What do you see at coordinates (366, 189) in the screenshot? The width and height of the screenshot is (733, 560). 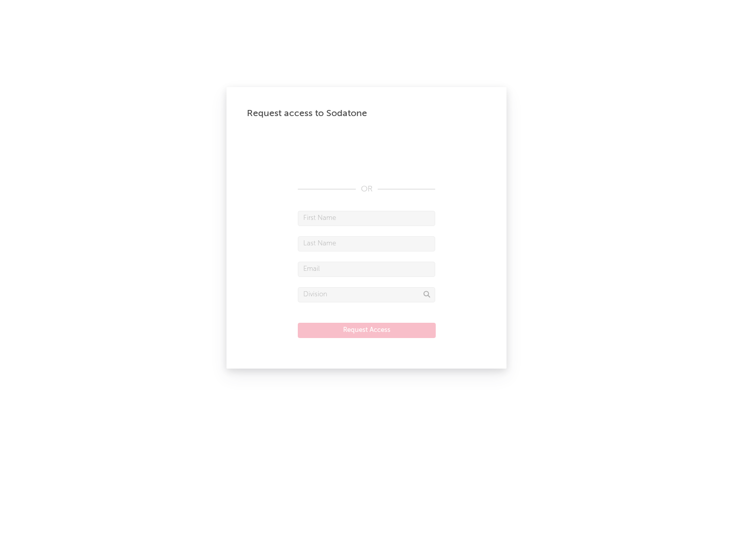 I see `div: OR` at bounding box center [366, 189].